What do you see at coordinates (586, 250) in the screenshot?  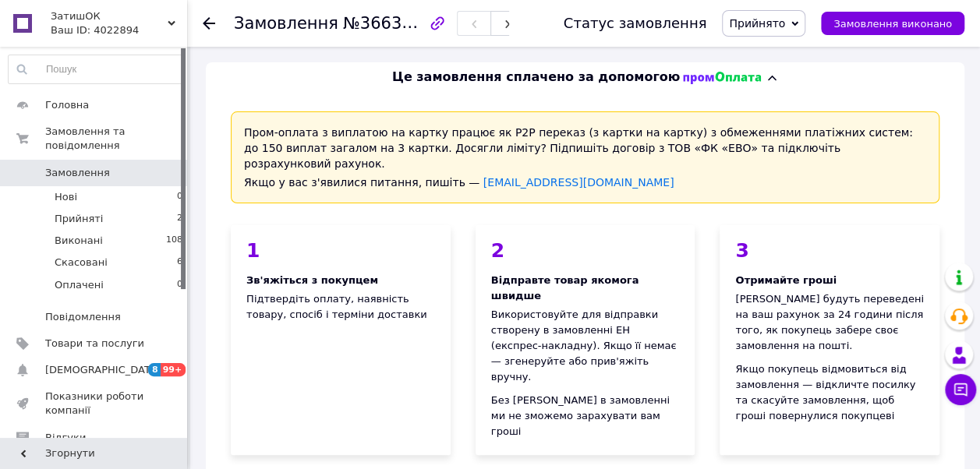 I see `div: 2` at bounding box center [586, 250].